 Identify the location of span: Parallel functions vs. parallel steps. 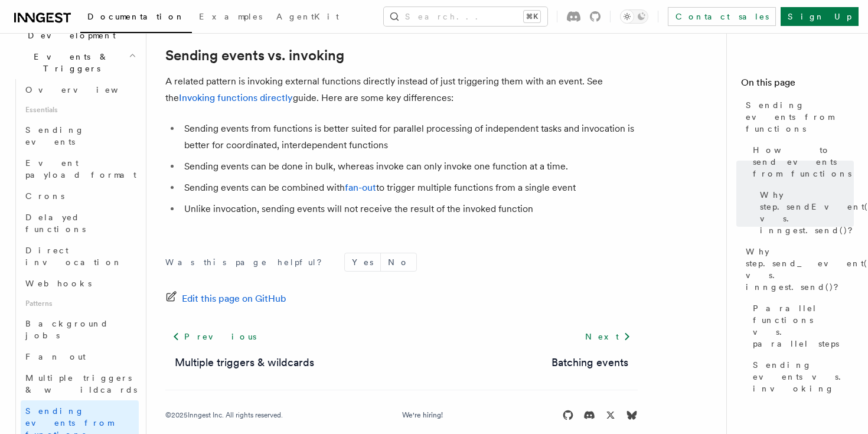
(803, 326).